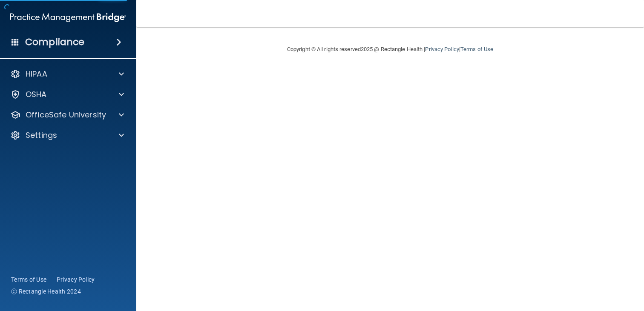 This screenshot has width=644, height=311. I want to click on div: Copyright © All rights reserved 2025 @ Rectangle Health | |, so click(390, 49).